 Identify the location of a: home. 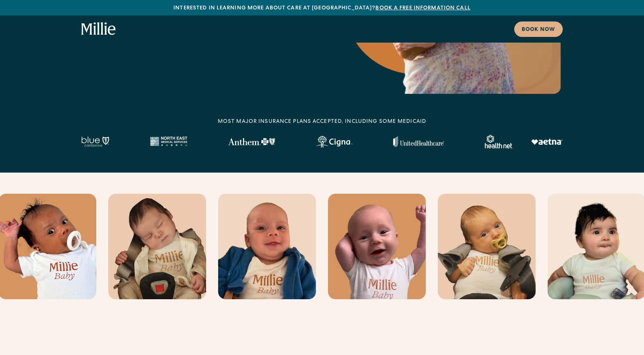
(98, 29).